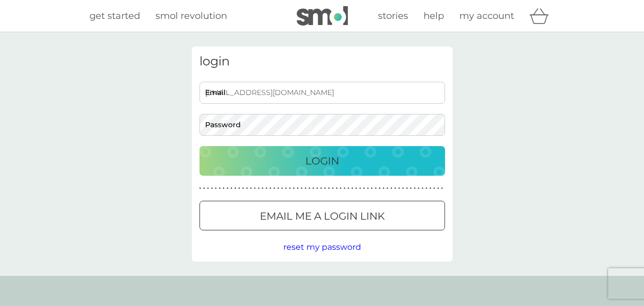  What do you see at coordinates (114, 16) in the screenshot?
I see `a: get started` at bounding box center [114, 16].